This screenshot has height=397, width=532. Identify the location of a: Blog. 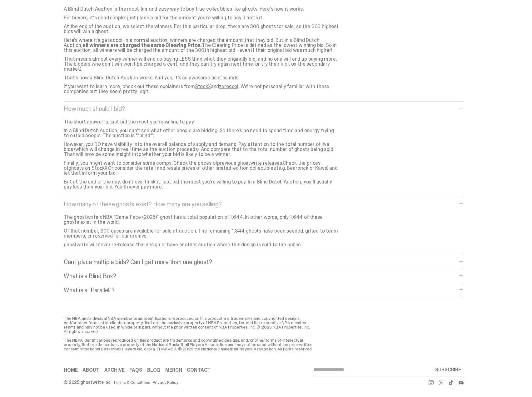
(154, 370).